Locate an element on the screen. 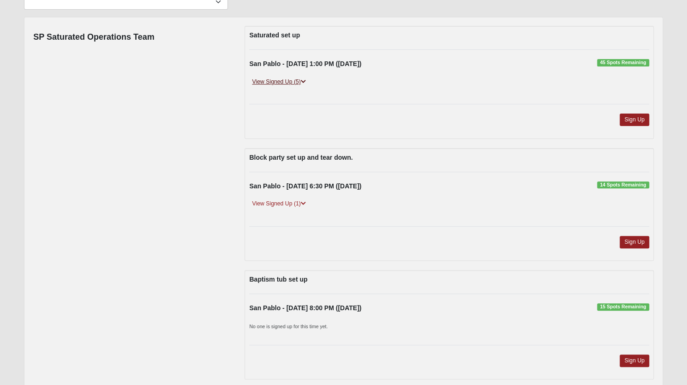 The image size is (687, 385). span: 15 Spots Remaining is located at coordinates (622, 307).